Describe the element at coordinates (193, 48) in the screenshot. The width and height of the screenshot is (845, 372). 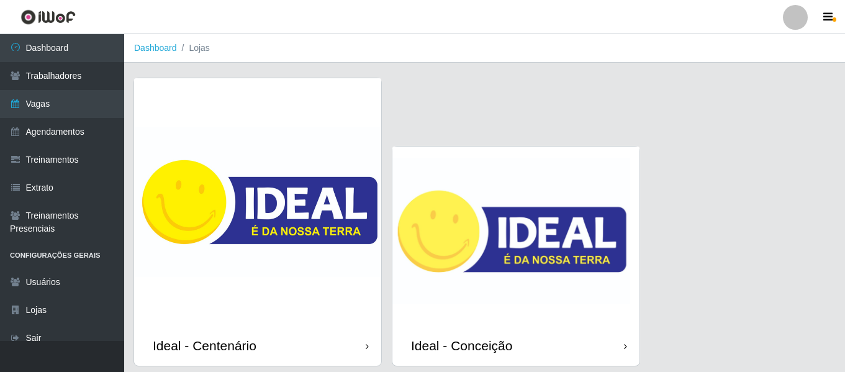
I see `li: Lojas` at that location.